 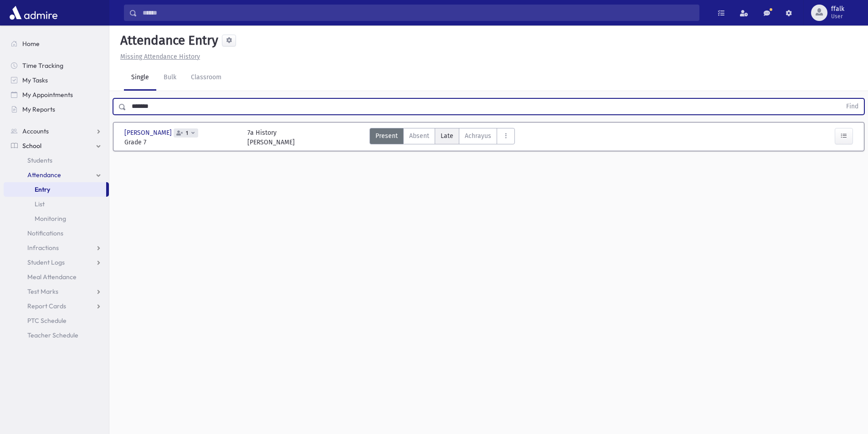 What do you see at coordinates (56, 160) in the screenshot?
I see `a: Students` at bounding box center [56, 160].